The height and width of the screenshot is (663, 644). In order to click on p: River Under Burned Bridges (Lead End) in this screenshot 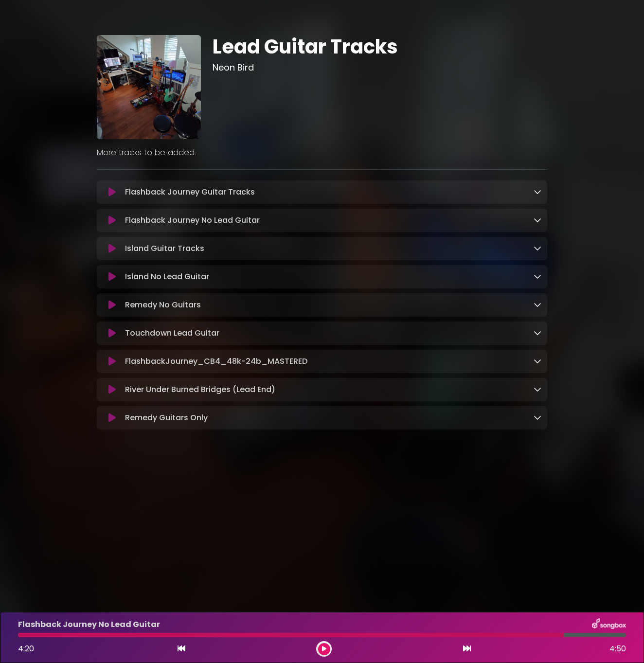, I will do `click(200, 390)`.